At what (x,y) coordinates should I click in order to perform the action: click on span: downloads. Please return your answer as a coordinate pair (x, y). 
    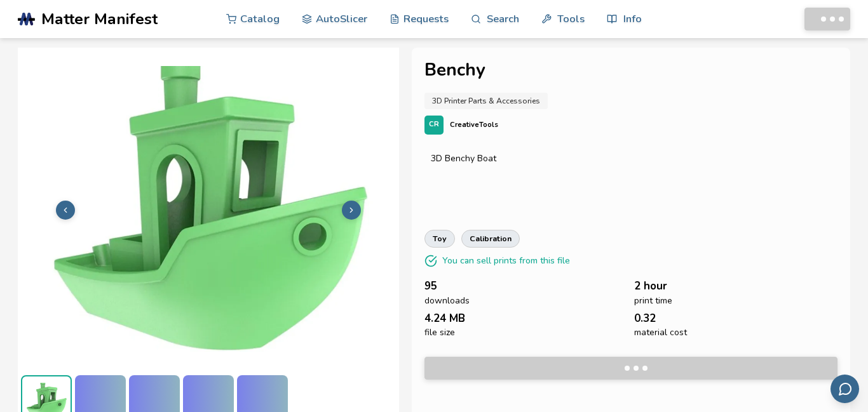
    Looking at the image, I should click on (447, 301).